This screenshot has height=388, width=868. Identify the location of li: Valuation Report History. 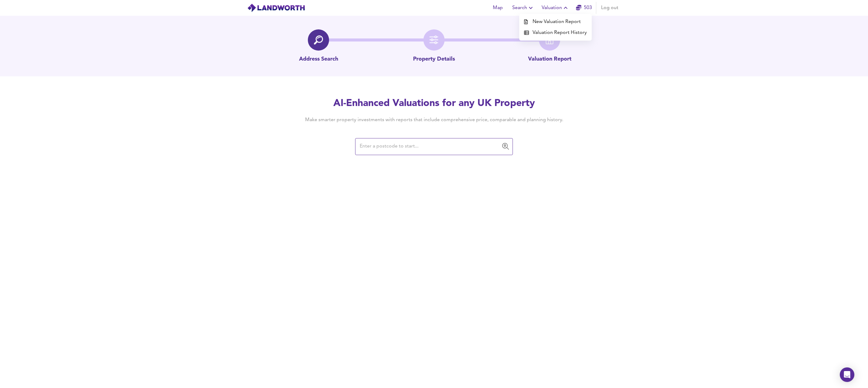
(555, 33).